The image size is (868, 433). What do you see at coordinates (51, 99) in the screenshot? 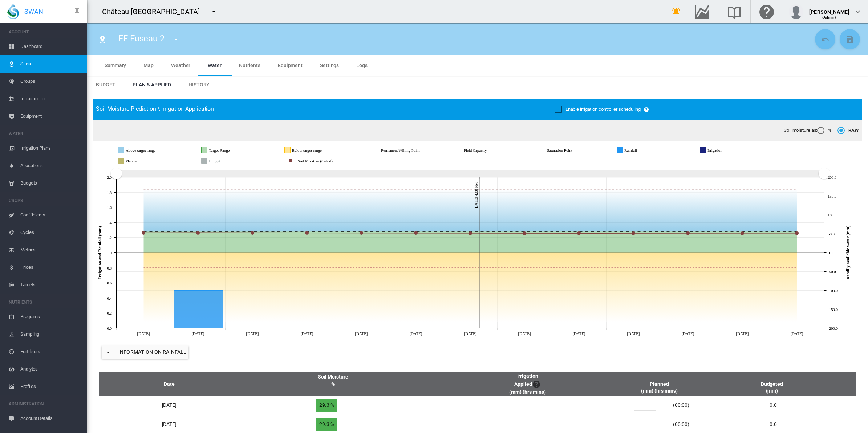
I see `span: Infrastructure` at bounding box center [51, 99].